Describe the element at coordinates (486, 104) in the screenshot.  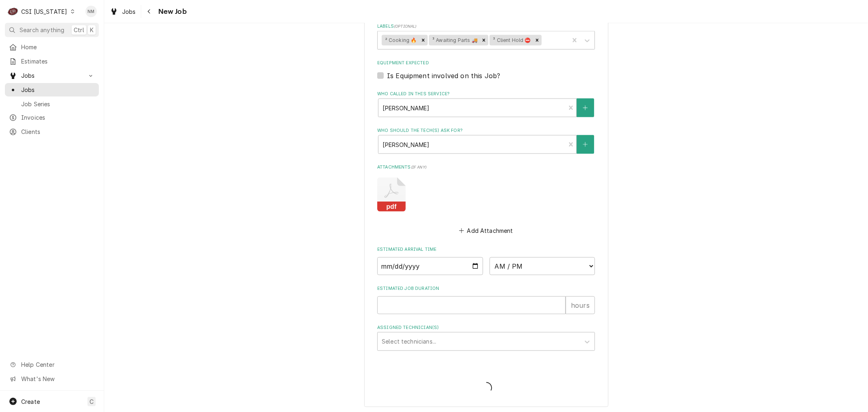
I see `div: Who called in this service?` at that location.